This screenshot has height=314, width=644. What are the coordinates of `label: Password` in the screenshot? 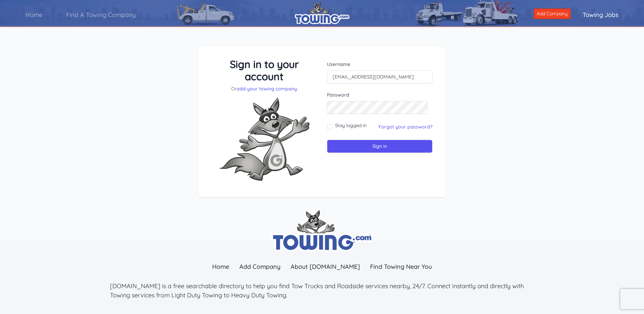 It's located at (380, 95).